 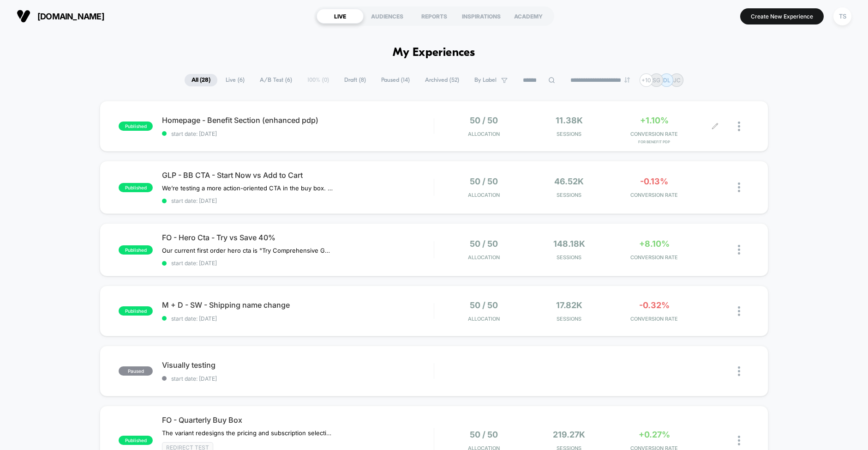 I want to click on span: Paused ( 14 ), so click(x=395, y=80).